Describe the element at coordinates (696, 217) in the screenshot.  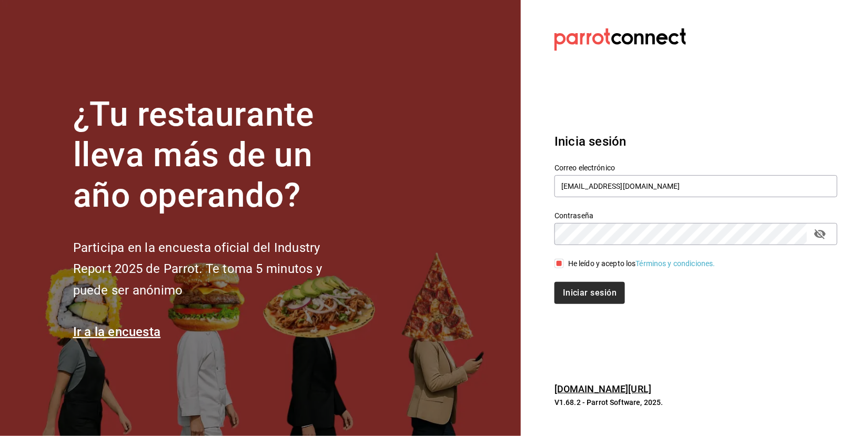
I see `label: Contraseña` at that location.